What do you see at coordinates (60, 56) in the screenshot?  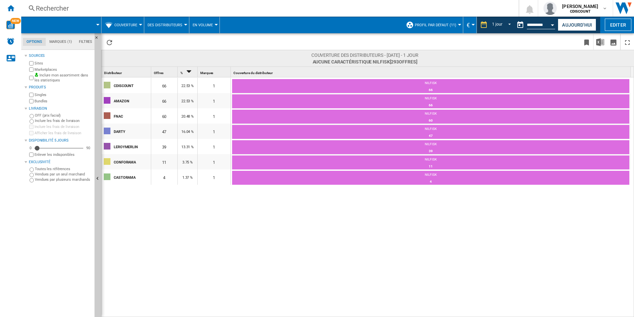 I see `div: Sources` at bounding box center [60, 56].